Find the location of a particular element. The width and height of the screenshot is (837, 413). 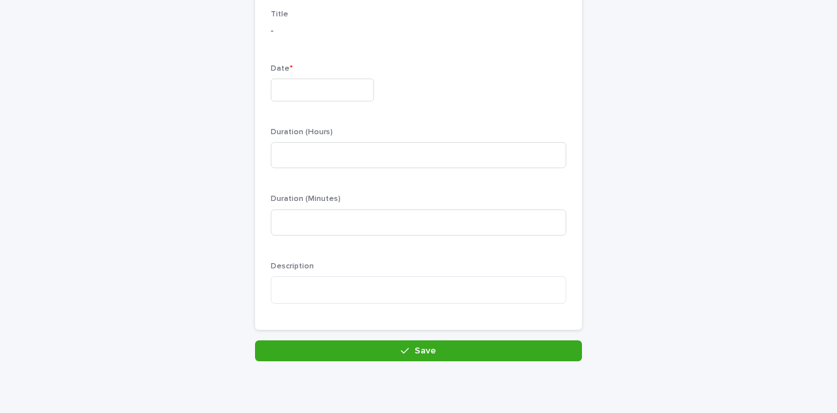

span: Description is located at coordinates (292, 266).